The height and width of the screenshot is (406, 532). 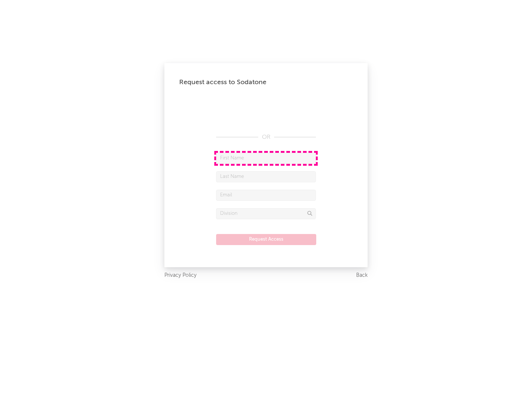 What do you see at coordinates (266, 82) in the screenshot?
I see `div: Request access to Sodatone` at bounding box center [266, 82].